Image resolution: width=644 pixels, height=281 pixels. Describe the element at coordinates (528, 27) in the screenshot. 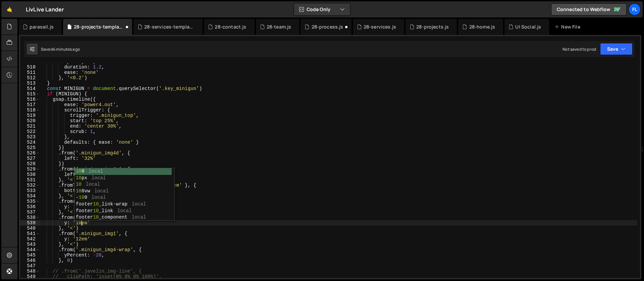

I see `div: UI Social.js` at that location.